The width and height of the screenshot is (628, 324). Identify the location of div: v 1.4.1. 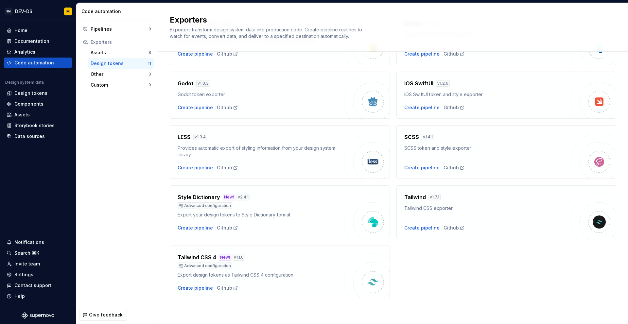
(428, 137).